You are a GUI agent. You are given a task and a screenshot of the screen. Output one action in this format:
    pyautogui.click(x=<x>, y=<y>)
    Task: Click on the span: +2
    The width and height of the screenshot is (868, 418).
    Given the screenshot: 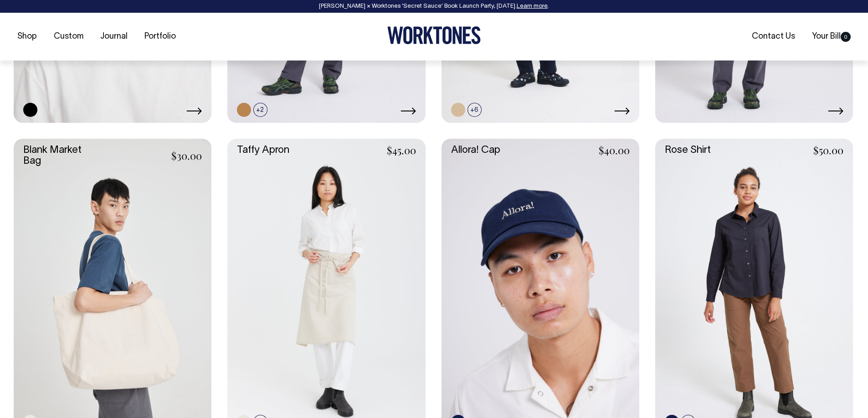 What is the action you would take?
    pyautogui.click(x=260, y=109)
    